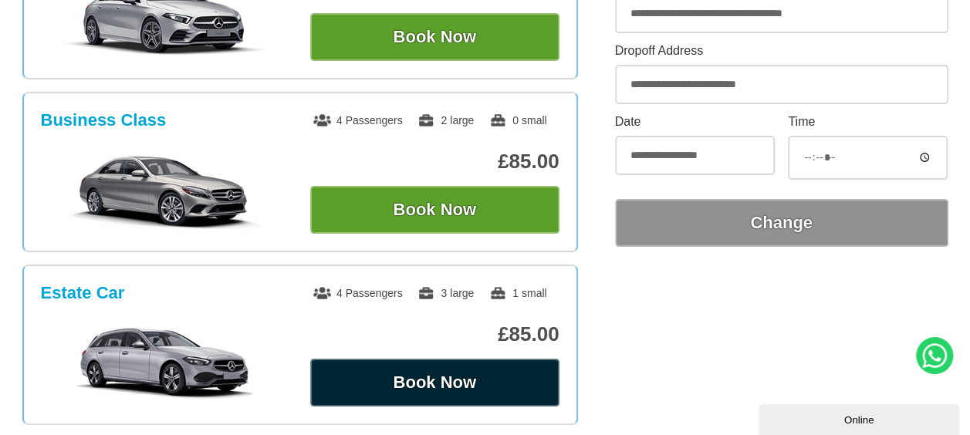 The image size is (970, 435). What do you see at coordinates (518, 120) in the screenshot?
I see `span: 0 small` at bounding box center [518, 120].